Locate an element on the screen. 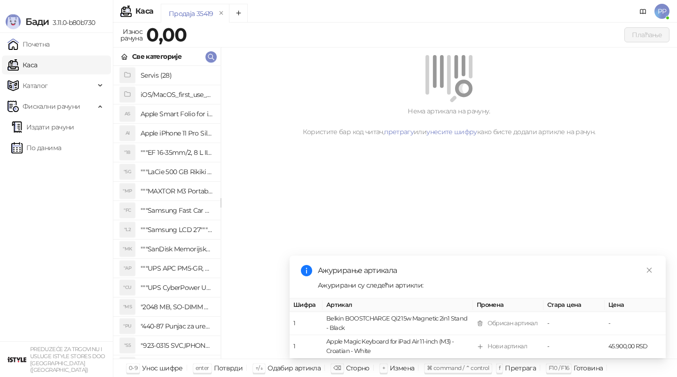  th: Промена is located at coordinates (508, 305).